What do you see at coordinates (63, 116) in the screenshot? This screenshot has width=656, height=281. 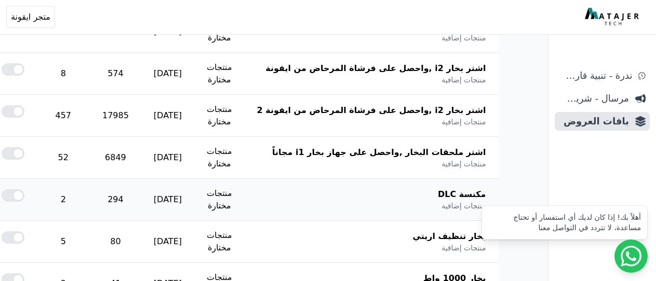 I see `td: 457` at bounding box center [63, 116].